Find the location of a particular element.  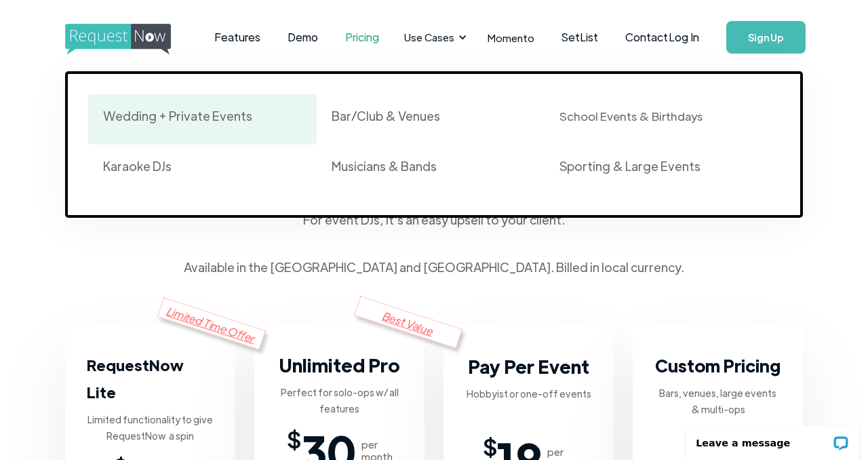

a: home is located at coordinates (116, 38).